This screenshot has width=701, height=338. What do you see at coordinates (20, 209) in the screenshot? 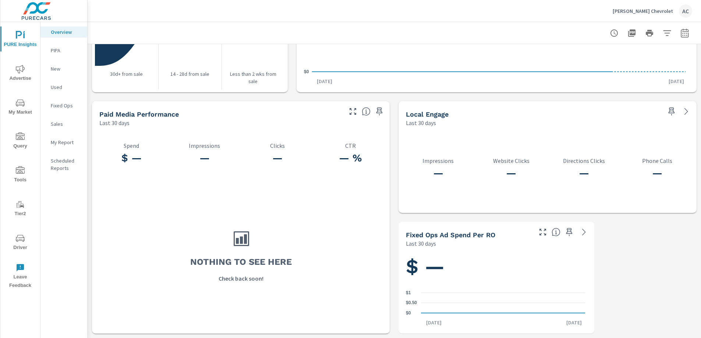
I see `span: Tier2` at bounding box center [20, 209].